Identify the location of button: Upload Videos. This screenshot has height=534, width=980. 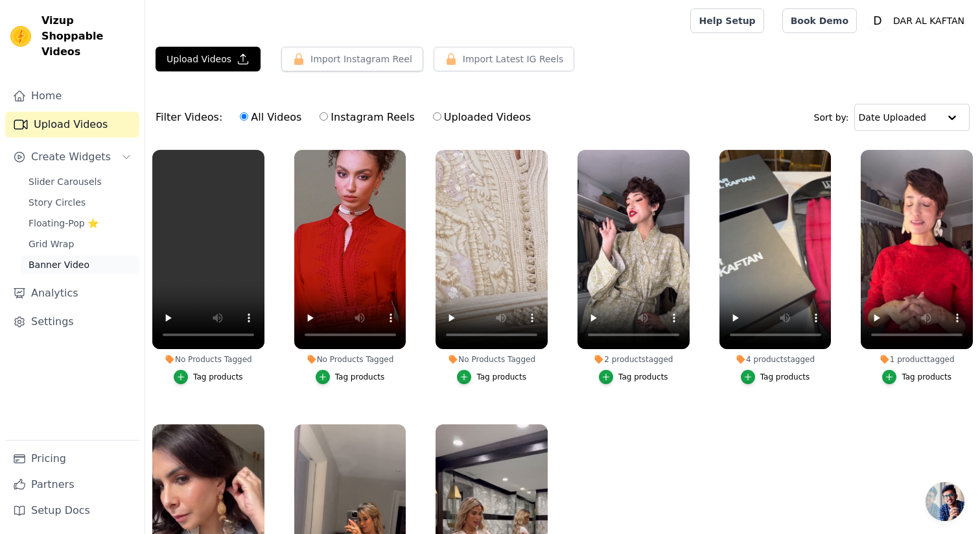
(208, 59).